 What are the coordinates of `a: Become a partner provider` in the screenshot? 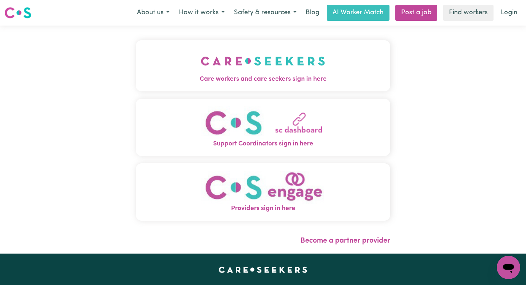 It's located at (345, 240).